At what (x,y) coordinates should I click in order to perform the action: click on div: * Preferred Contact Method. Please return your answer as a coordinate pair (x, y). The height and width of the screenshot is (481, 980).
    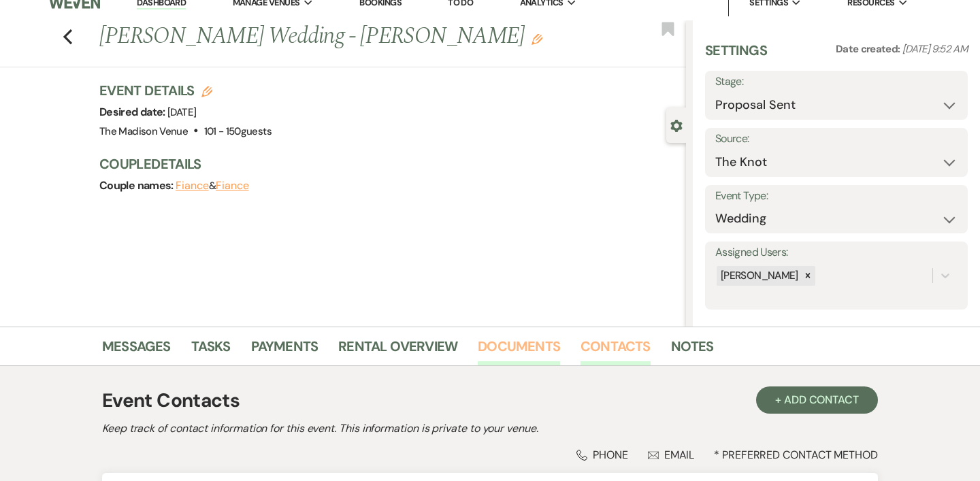
    Looking at the image, I should click on (490, 455).